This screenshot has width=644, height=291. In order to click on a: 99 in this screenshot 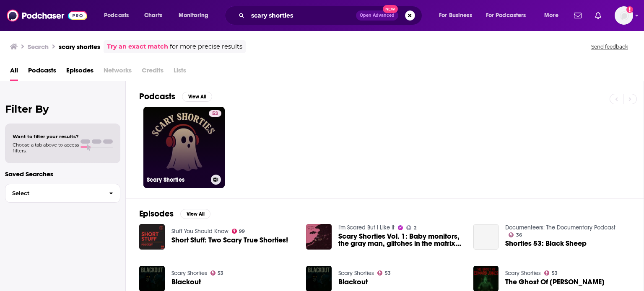, I will do `click(239, 231)`.